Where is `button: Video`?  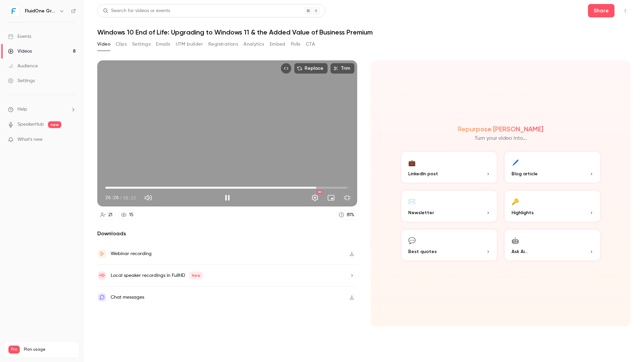 button: Video is located at coordinates (104, 44).